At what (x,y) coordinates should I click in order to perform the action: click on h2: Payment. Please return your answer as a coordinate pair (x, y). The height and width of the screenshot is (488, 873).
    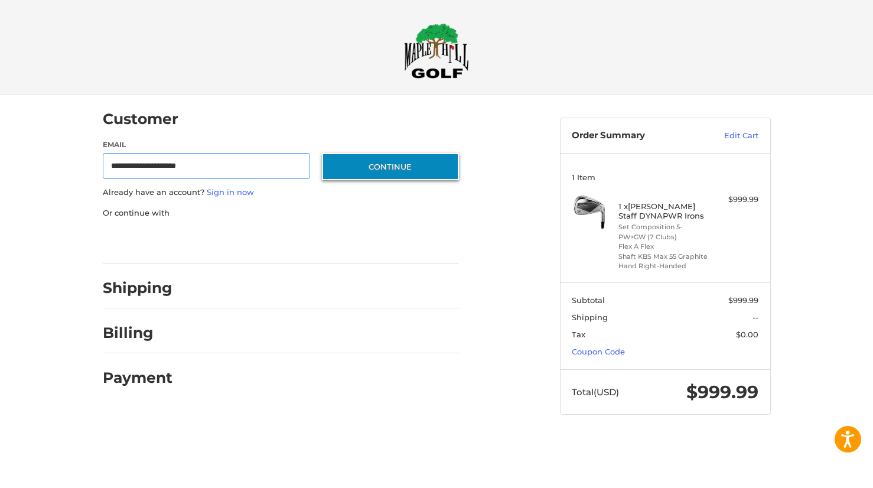
    Looking at the image, I should click on (138, 377).